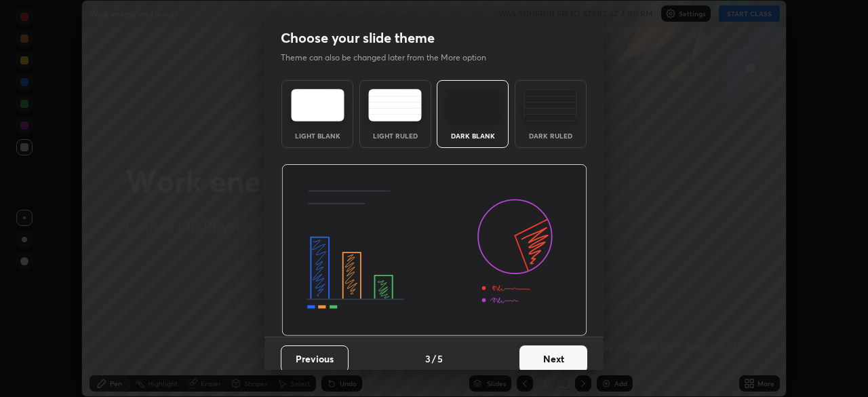  I want to click on img: lightTheme.e5ed3b09.svg, so click(317, 105).